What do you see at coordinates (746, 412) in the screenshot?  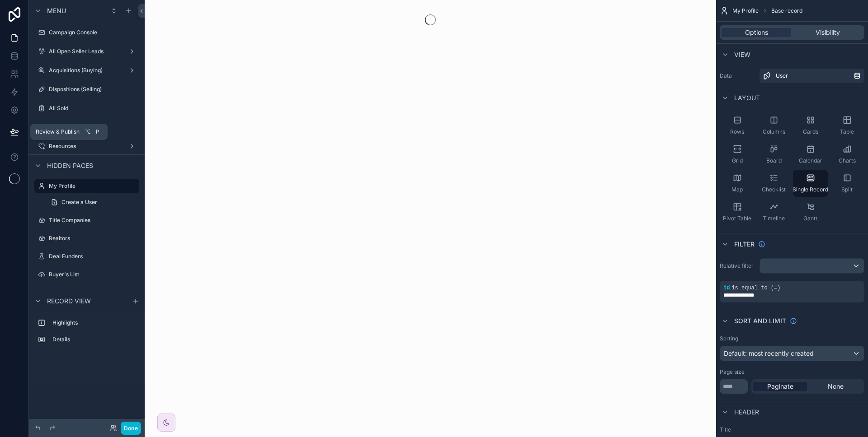 I see `span: Header` at bounding box center [746, 412].